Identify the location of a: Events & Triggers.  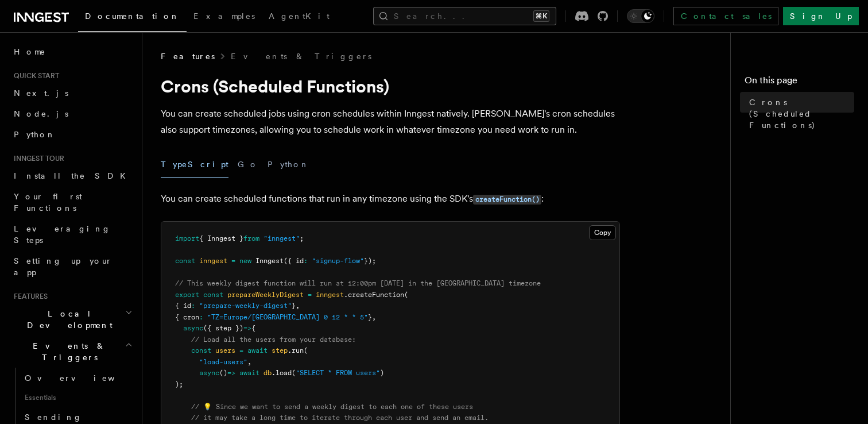
(301, 56).